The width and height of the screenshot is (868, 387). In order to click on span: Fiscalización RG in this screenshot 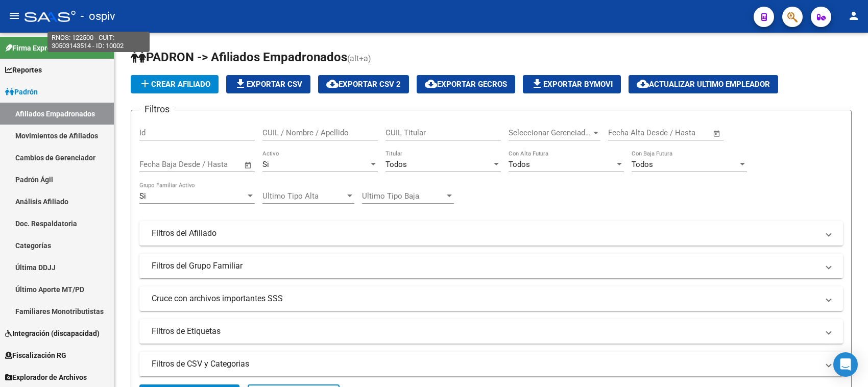, I will do `click(36, 355)`.